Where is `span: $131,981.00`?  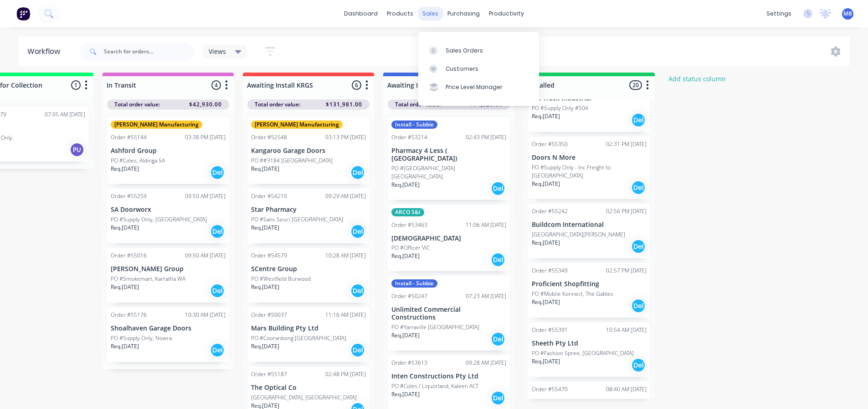
span: $131,981.00 is located at coordinates (344, 105).